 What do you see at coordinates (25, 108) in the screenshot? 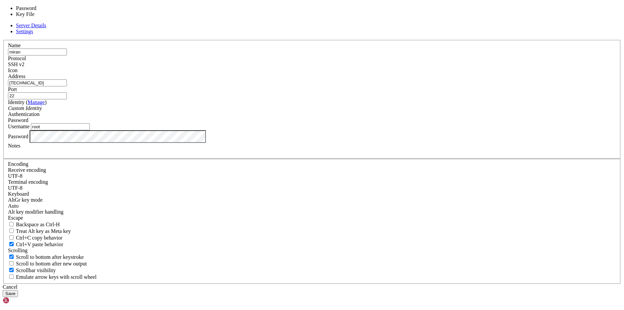
I see `i: Custom Identity` at bounding box center [25, 108].